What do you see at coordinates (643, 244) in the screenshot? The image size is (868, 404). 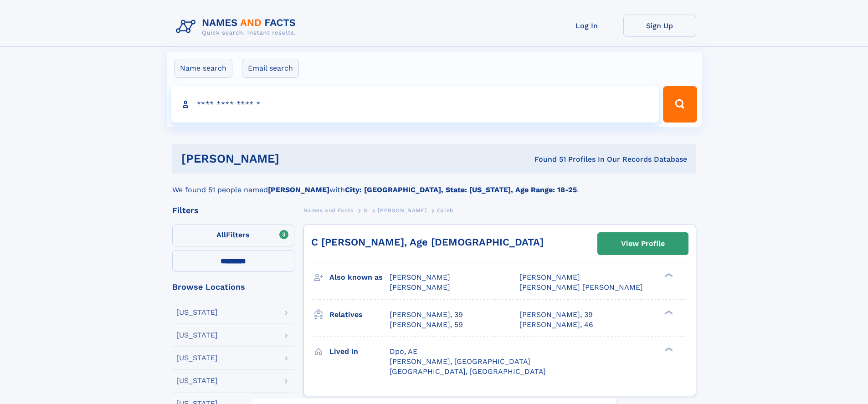 I see `a: View Profile` at bounding box center [643, 244].